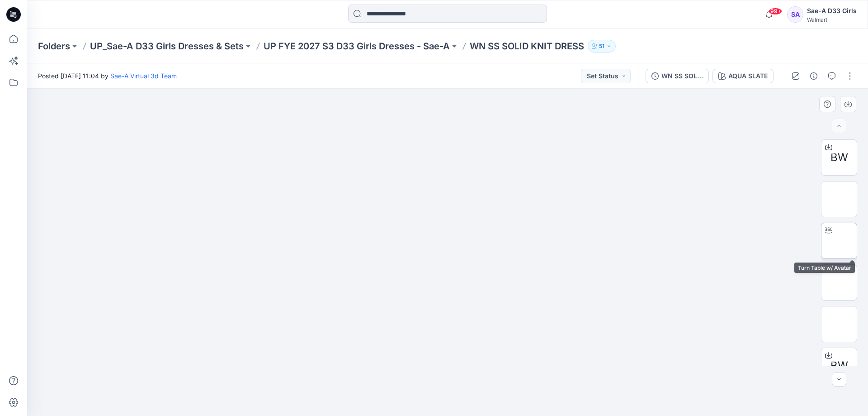 This screenshot has width=868, height=416. I want to click on a: Sae-A Virtual 3d Team, so click(144, 75).